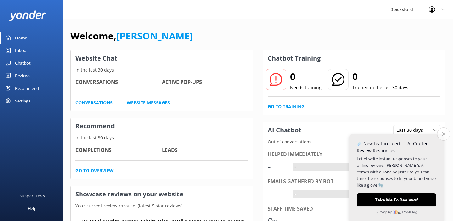  Describe the element at coordinates (119, 82) in the screenshot. I see `h4: Conversations` at that location.